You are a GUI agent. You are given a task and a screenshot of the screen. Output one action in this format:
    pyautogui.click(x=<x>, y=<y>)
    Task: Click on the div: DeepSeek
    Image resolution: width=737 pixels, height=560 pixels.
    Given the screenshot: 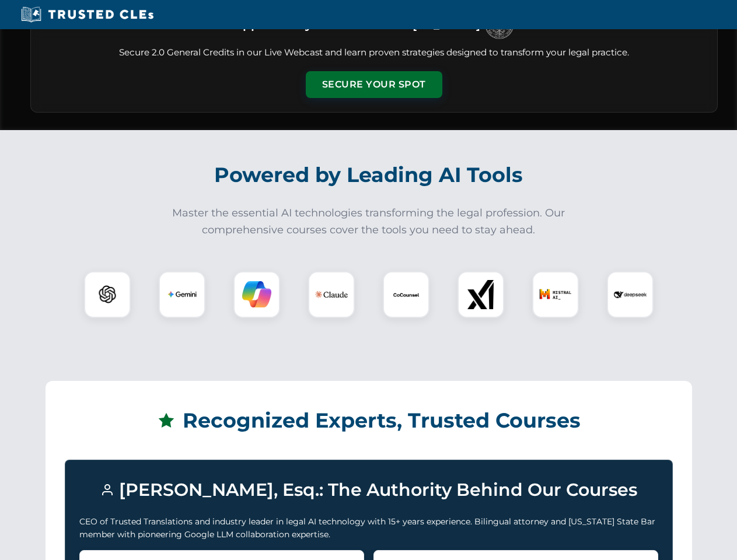 What is the action you would take?
    pyautogui.click(x=630, y=295)
    